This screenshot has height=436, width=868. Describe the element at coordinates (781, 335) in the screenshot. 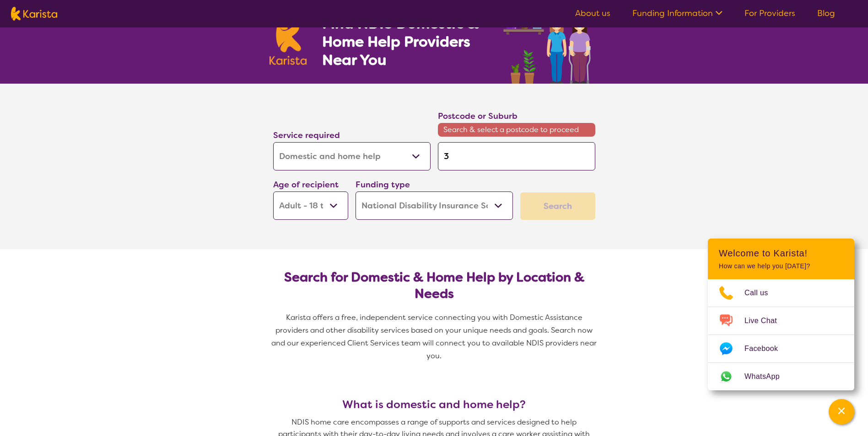

I see `ul: Choose channel` at that location.